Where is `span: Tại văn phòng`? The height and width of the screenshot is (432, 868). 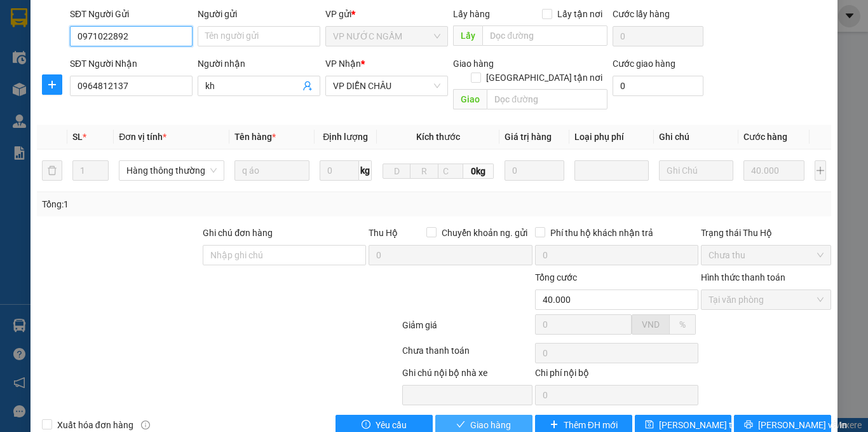
span: Tại văn phòng is located at coordinates (765, 300).